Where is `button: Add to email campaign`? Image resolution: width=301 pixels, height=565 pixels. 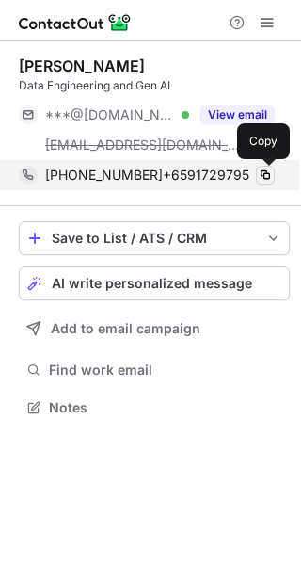 button: Add to email campaign is located at coordinates (154, 329).